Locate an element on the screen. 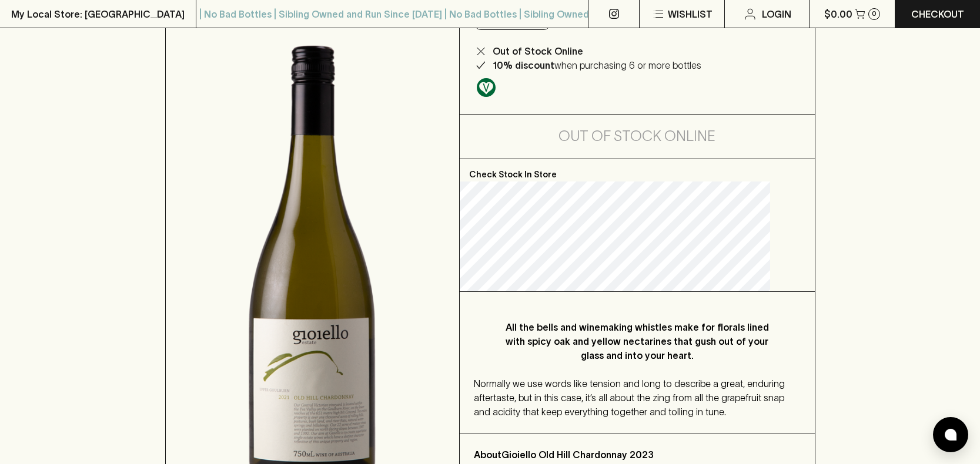  a: Made without the use of any animal products. is located at coordinates (486, 87).